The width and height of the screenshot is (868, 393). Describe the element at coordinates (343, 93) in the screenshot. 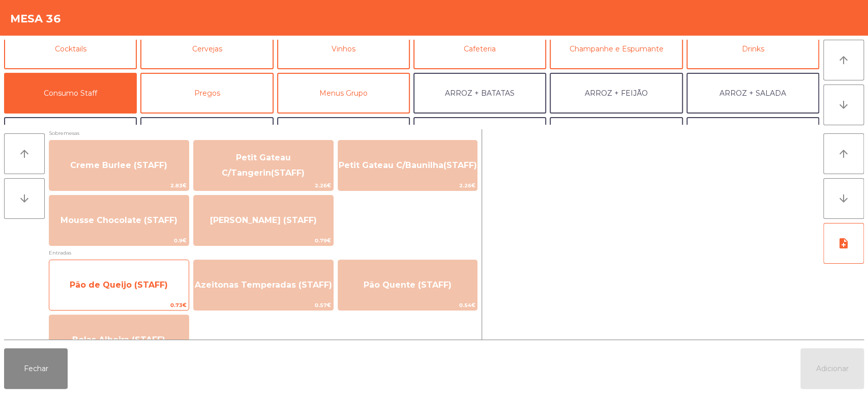

I see `button: Menus Grupo` at that location.